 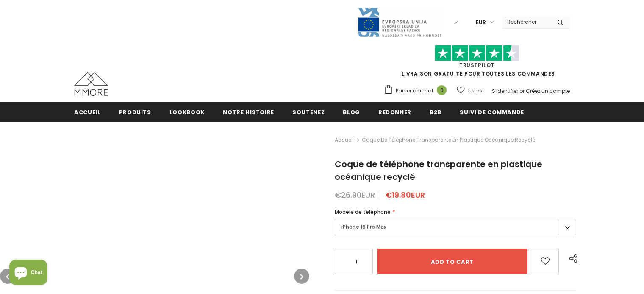 I want to click on span: Listes, so click(x=474, y=90).